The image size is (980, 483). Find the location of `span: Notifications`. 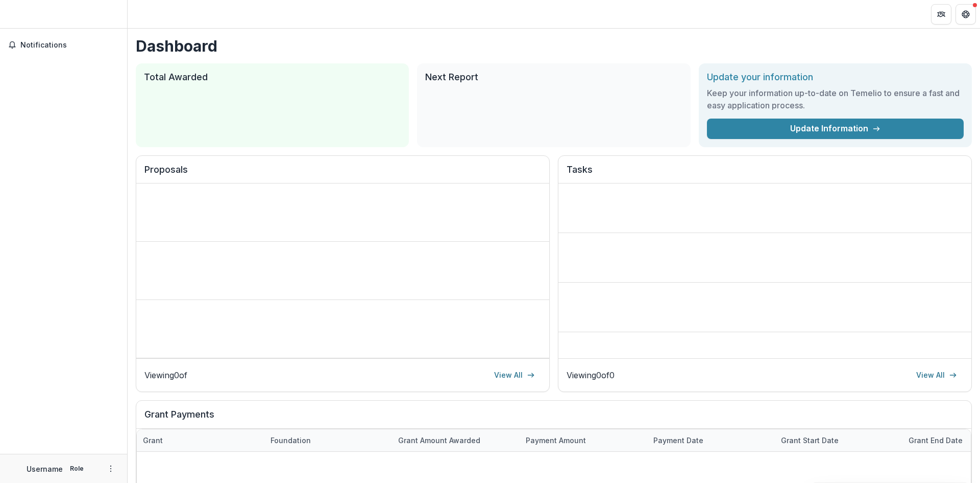

span: Notifications is located at coordinates (70, 45).